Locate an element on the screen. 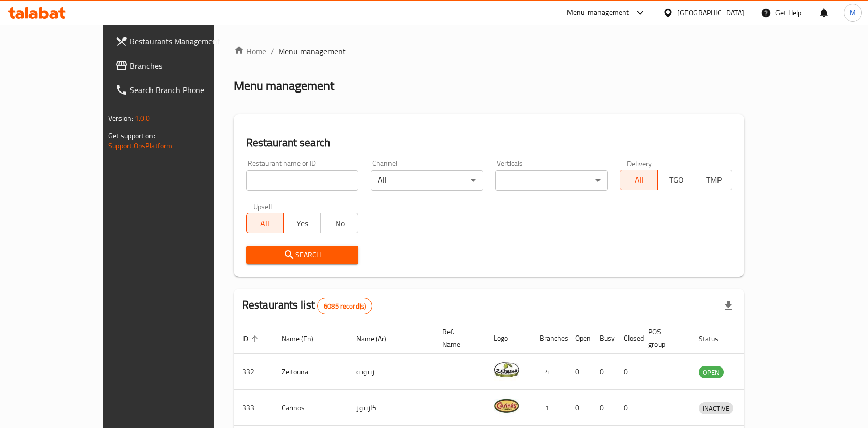 This screenshot has width=868, height=428. th: Branches is located at coordinates (549, 338).